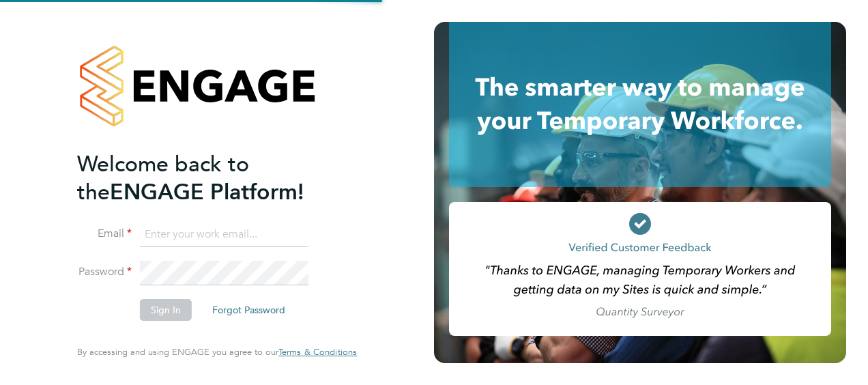 The width and height of the screenshot is (868, 385). What do you see at coordinates (249, 310) in the screenshot?
I see `button: Forgot Password` at bounding box center [249, 310].